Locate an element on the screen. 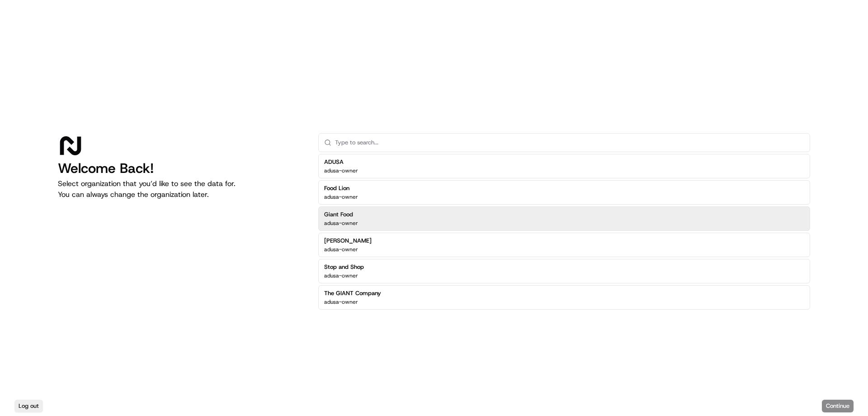 Image resolution: width=868 pixels, height=416 pixels. h2: Food Lion is located at coordinates (341, 188).